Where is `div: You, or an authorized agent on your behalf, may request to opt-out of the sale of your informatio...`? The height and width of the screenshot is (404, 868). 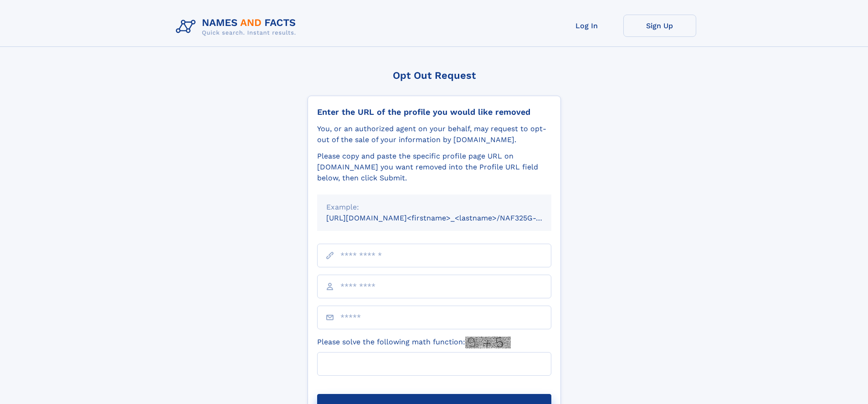 div: You, or an authorized agent on your behalf, may request to opt-out of the sale of your informatio... is located at coordinates (434, 134).